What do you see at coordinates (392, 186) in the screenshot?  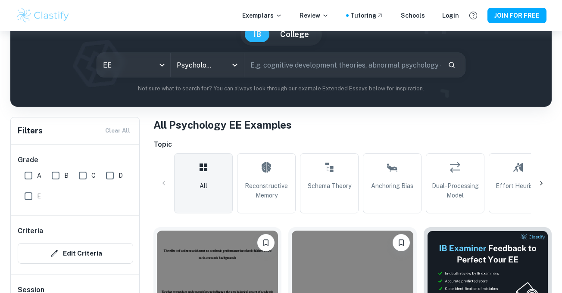 I see `span: Anchoring Bias` at bounding box center [392, 186].